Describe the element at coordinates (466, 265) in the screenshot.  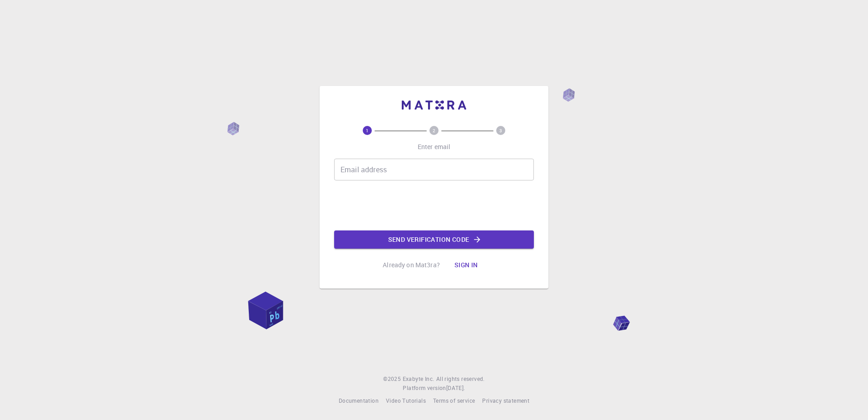
I see `a: Sign in` at that location.